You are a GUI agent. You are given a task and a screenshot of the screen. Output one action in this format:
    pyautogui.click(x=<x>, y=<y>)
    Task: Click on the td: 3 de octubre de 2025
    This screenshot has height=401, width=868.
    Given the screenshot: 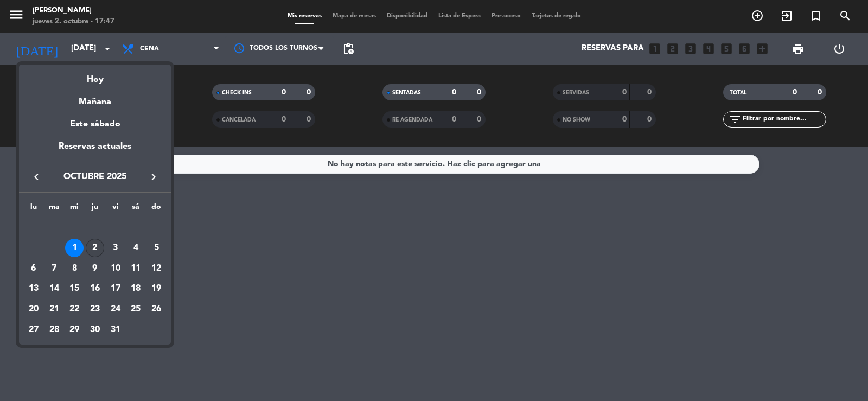 What is the action you would take?
    pyautogui.click(x=116, y=248)
    